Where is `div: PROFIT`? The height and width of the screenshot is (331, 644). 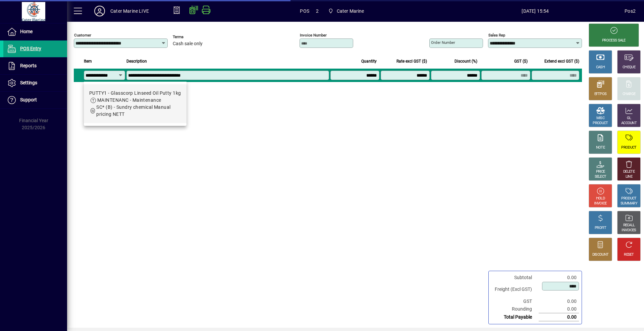 div: PROFIT is located at coordinates (600, 228).